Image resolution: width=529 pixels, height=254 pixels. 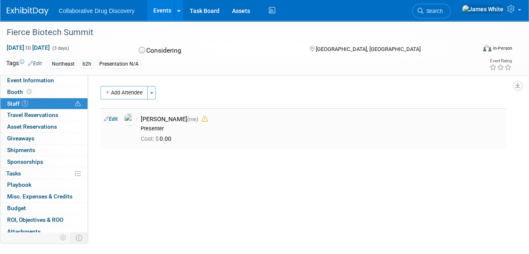 I want to click on div: Considering, so click(x=216, y=51).